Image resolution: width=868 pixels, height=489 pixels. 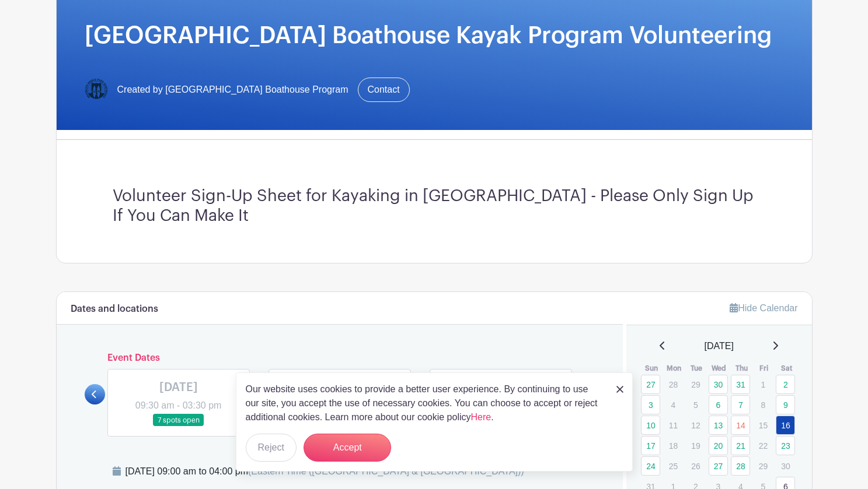 What do you see at coordinates (785, 425) in the screenshot?
I see `a: 16` at bounding box center [785, 425].